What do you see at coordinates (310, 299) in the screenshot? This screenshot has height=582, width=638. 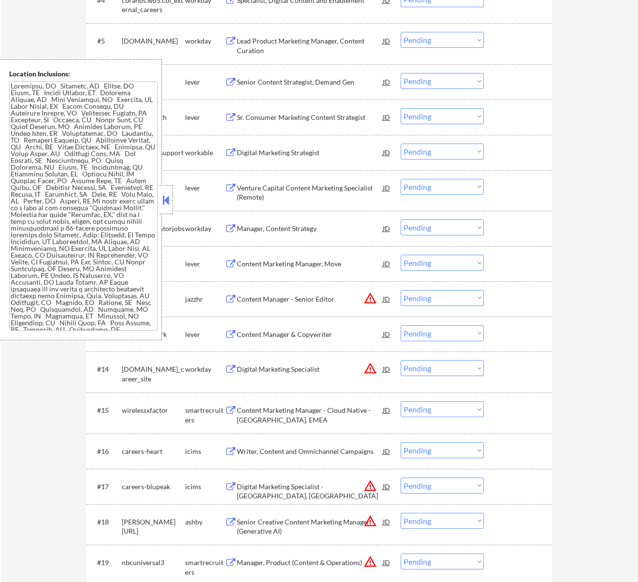 I see `div: Content Manager - Senior Editor` at bounding box center [310, 299].